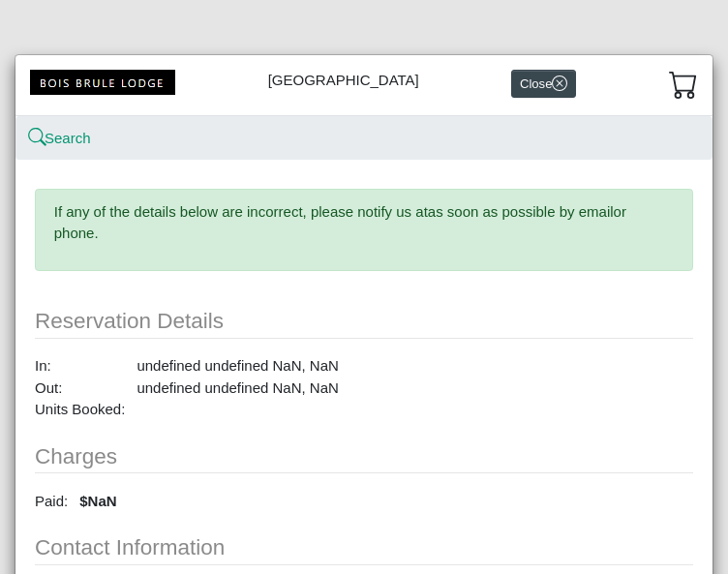 The width and height of the screenshot is (728, 574). What do you see at coordinates (103, 81) in the screenshot?
I see `img: 5f2d1da3-d6c1-42e3-aca3-04e83ea61fed.jpg` at bounding box center [103, 81].